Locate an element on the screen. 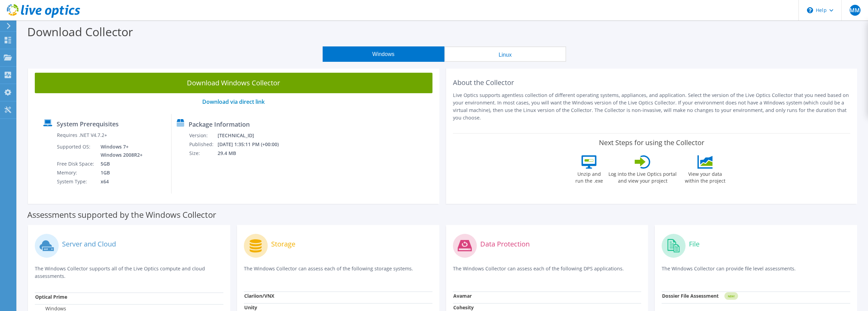  p: The Windows Collector can provide file level assessments. is located at coordinates (756, 272).